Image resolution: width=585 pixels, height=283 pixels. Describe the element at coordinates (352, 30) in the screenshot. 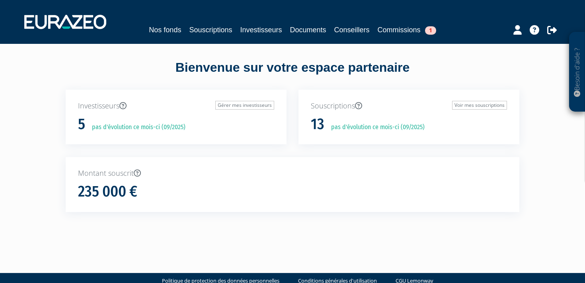

I see `a: Conseillers` at that location.